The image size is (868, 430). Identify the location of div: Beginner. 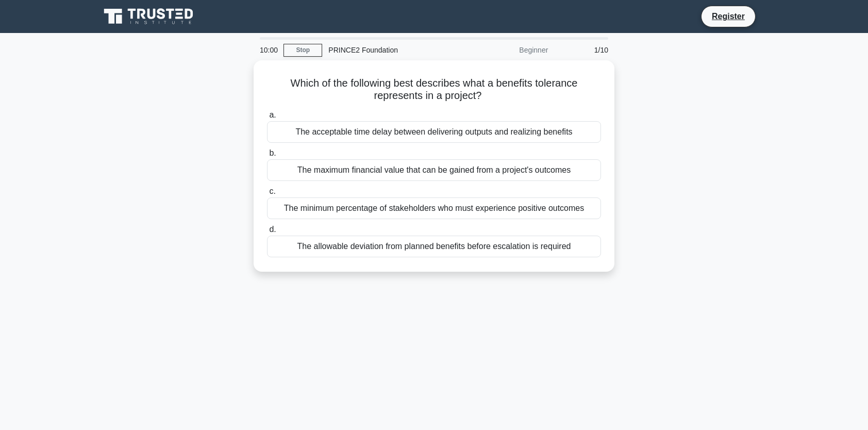
(509, 50).